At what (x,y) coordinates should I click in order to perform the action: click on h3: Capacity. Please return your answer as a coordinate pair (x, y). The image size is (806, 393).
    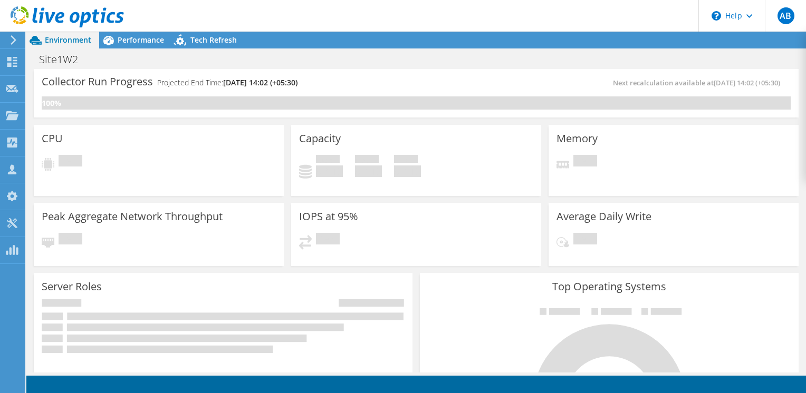
    Looking at the image, I should click on (320, 139).